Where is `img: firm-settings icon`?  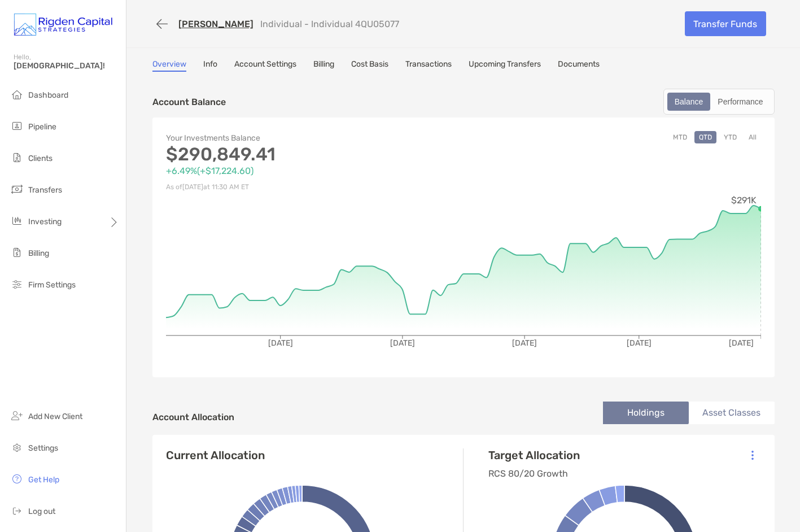 img: firm-settings icon is located at coordinates (17, 284).